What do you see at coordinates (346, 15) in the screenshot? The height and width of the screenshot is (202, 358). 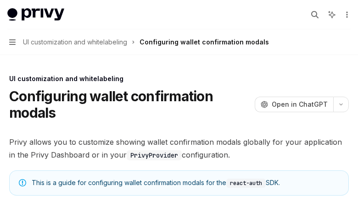 I see `button: More actions` at bounding box center [346, 15].